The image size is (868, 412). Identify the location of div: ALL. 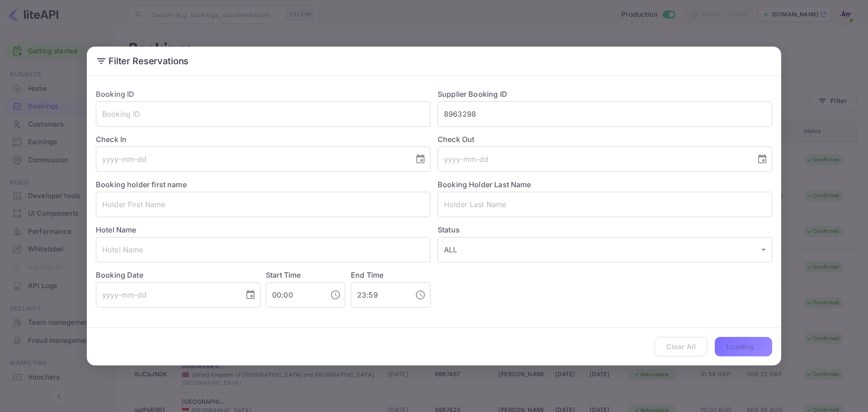
(605, 250).